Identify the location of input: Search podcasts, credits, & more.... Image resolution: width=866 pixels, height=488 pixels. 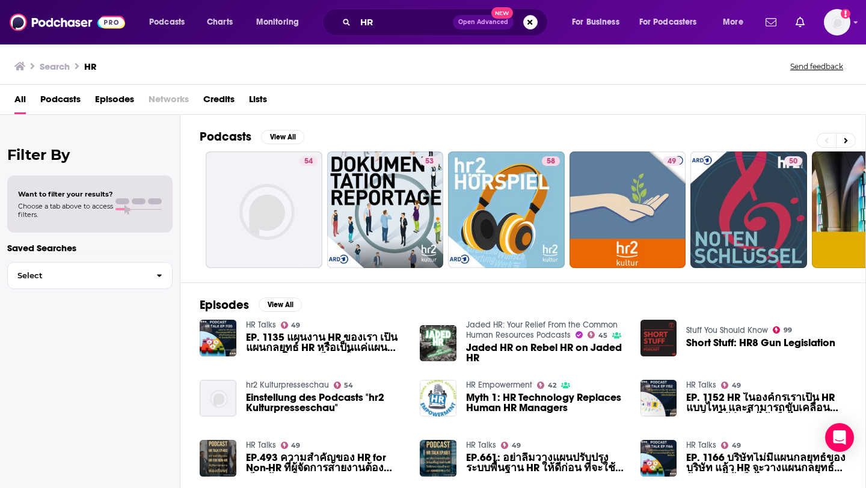
(404, 22).